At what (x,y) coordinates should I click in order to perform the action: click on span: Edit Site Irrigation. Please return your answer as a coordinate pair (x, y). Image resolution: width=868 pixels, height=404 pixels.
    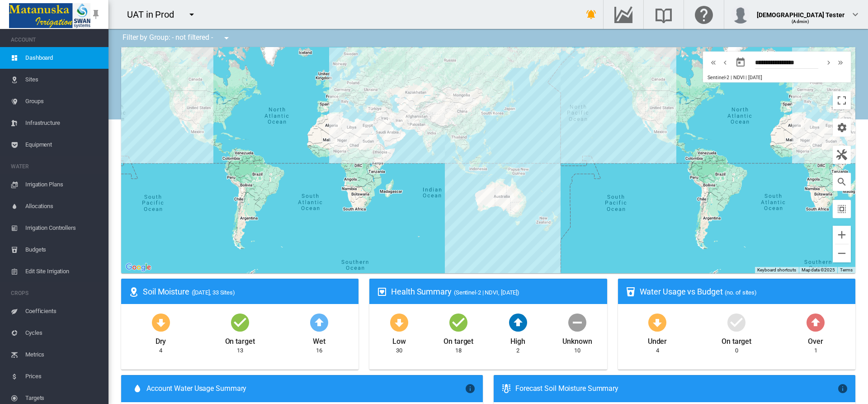
    Looking at the image, I should click on (63, 271).